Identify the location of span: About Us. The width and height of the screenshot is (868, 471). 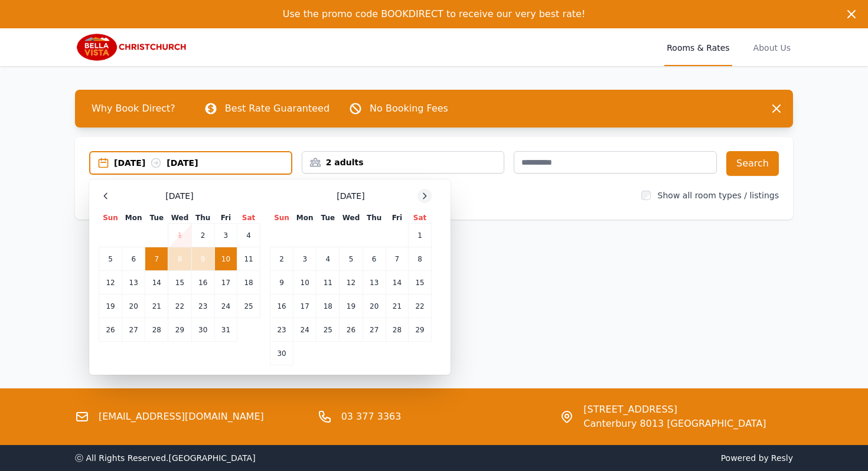
(772, 47).